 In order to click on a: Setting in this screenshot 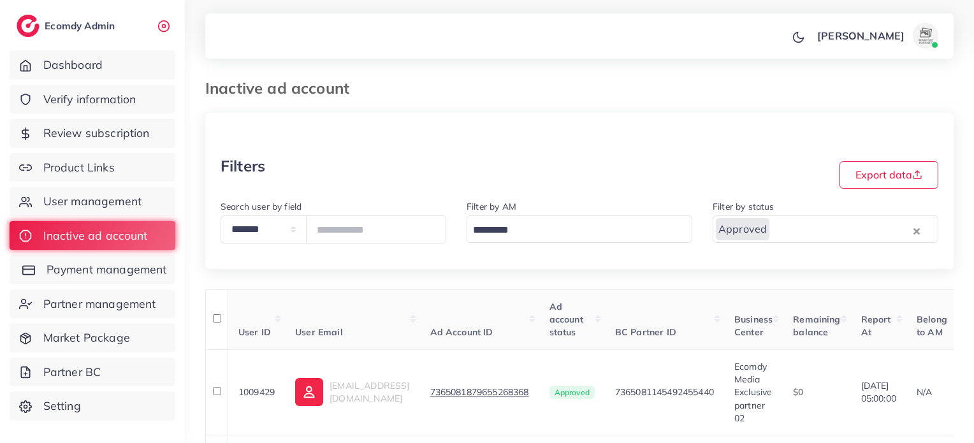, I will do `click(92, 406)`.